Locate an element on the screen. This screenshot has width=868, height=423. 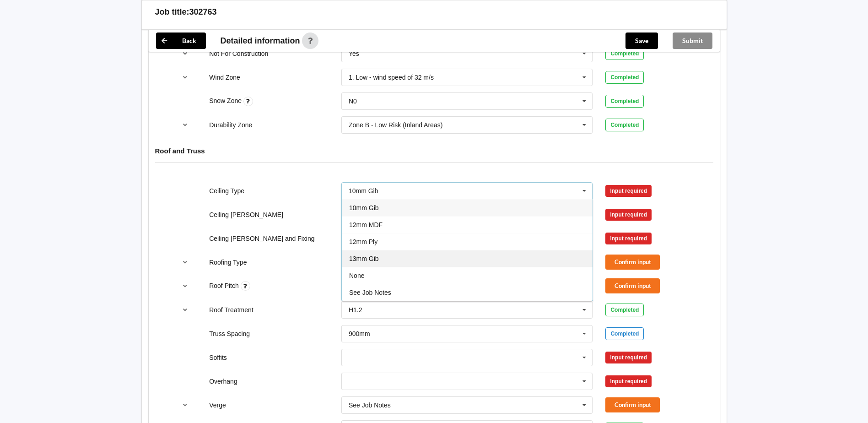
h3: Job title: is located at coordinates (172, 12).